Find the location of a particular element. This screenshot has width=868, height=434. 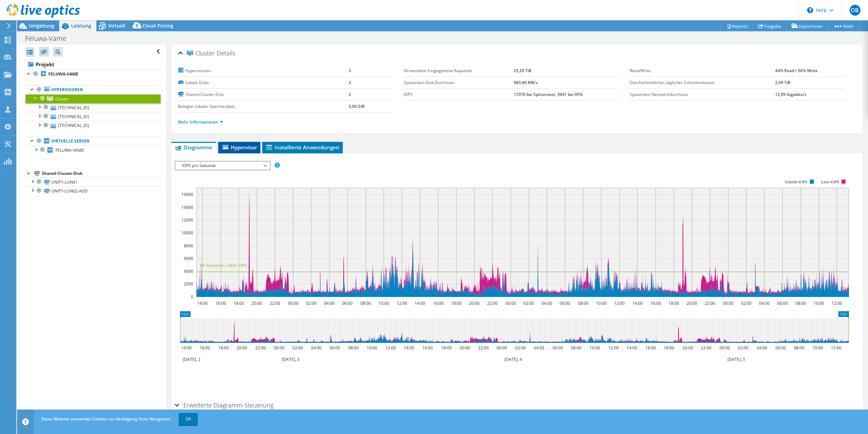

span: OB is located at coordinates (855, 10).